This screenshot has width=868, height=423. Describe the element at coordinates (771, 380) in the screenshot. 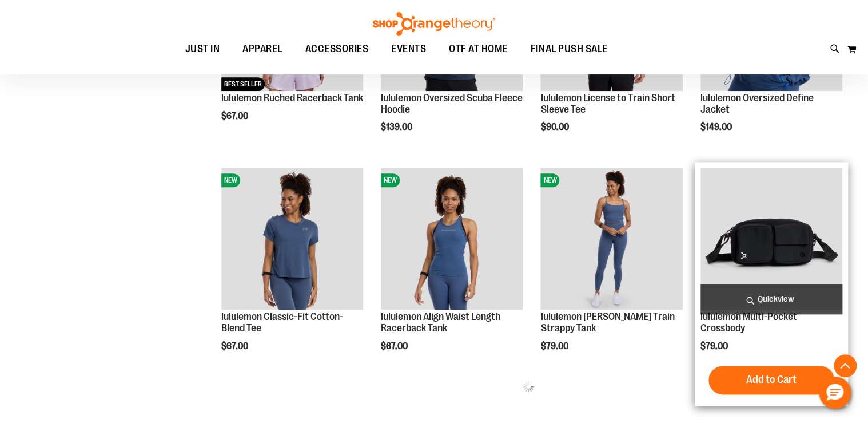

I see `button: Add to Cart` at that location.